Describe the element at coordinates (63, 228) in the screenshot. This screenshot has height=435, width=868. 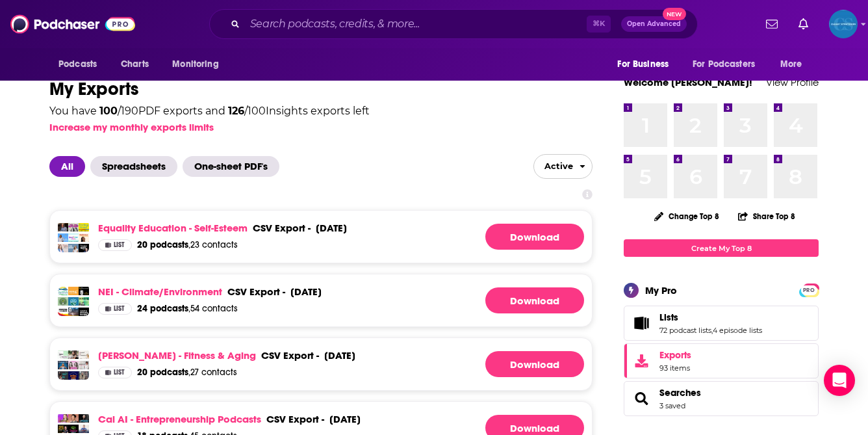
I see `img: Parenting Today's Teens` at that location.